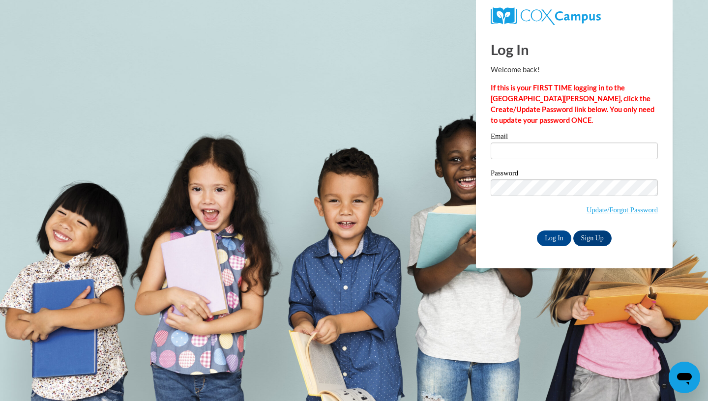 This screenshot has height=401, width=708. What do you see at coordinates (592, 238) in the screenshot?
I see `a: Sign Up` at bounding box center [592, 238].